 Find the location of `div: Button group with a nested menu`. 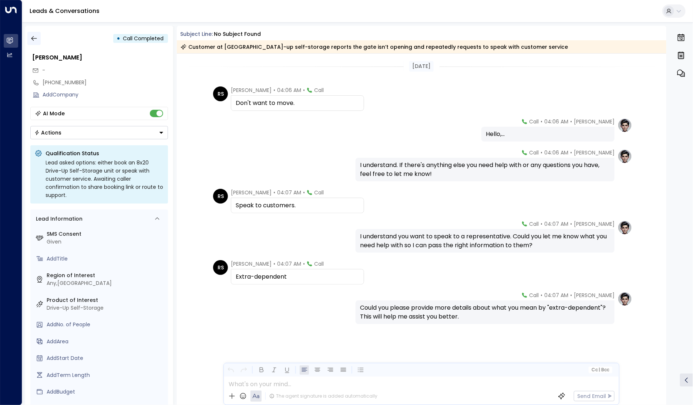

div: Button group with a nested menu is located at coordinates (99, 133).